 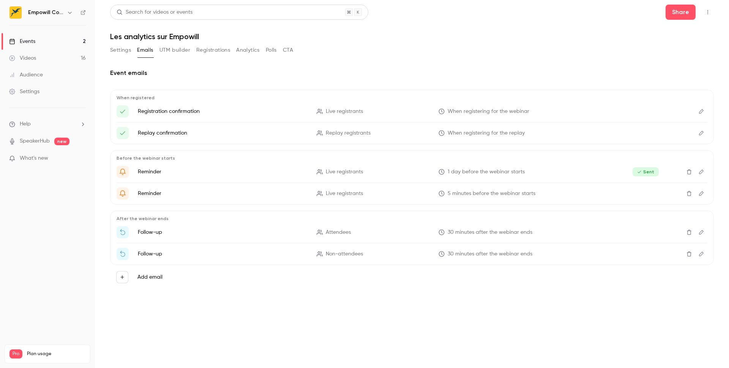 What do you see at coordinates (348, 133) in the screenshot?
I see `span: Replay registrants` at bounding box center [348, 133].